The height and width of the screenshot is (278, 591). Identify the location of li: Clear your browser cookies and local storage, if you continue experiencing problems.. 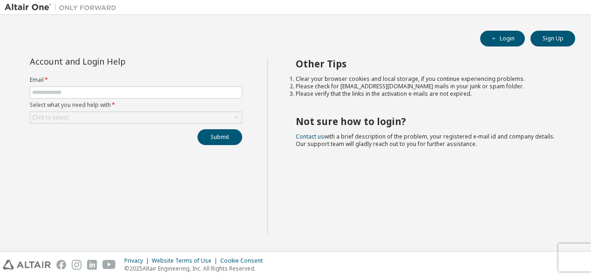
(427, 79).